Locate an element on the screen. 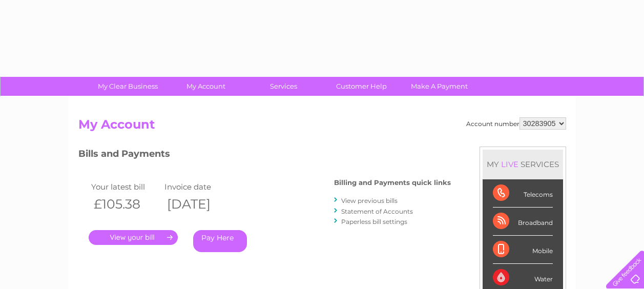 The height and width of the screenshot is (289, 644). a: View previous bills is located at coordinates (369, 200).